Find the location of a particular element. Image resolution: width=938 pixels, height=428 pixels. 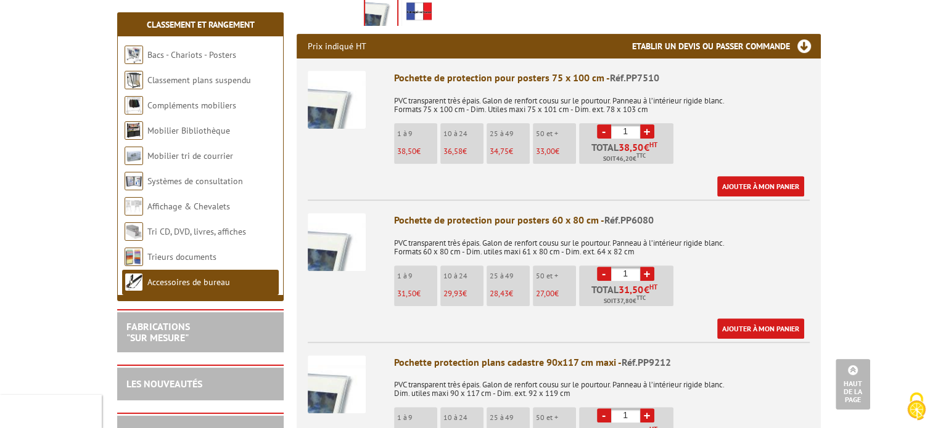

span: 37,80 is located at coordinates (624, 301).